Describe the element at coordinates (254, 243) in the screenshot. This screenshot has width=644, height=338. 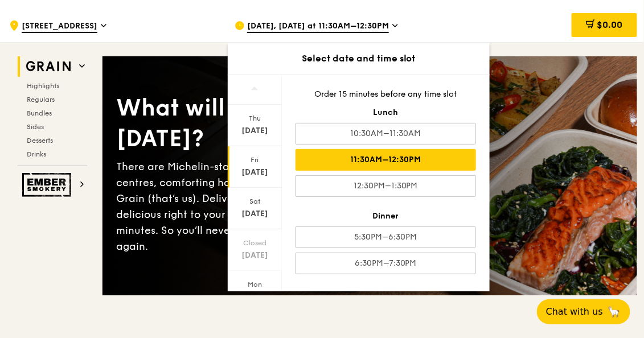
I see `div: Closed` at that location.